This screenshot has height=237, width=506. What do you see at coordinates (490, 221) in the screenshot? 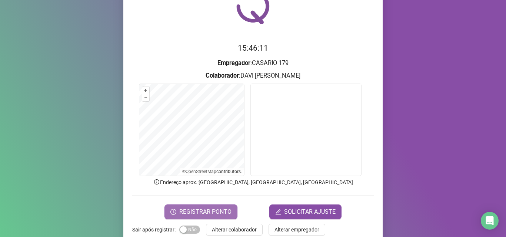
I see `div: Open Intercom Messenger` at bounding box center [490, 221].